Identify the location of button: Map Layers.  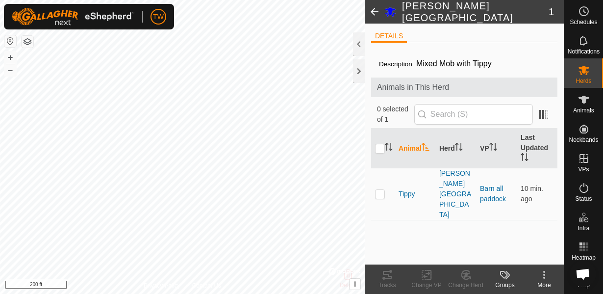
(27, 42).